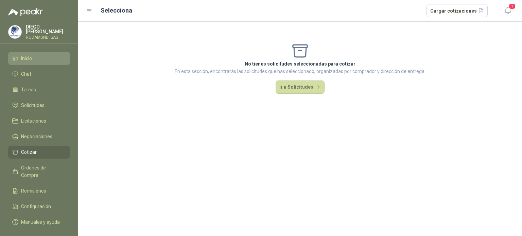 The width and height of the screenshot is (522, 236). What do you see at coordinates (300, 87) in the screenshot?
I see `button: Ir a Solicitudes` at bounding box center [300, 87].